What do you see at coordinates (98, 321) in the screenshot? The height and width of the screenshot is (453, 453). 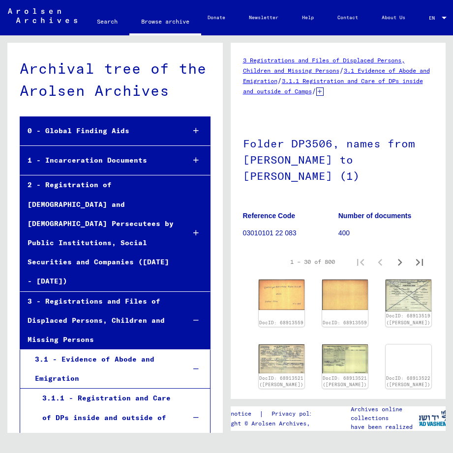 I see `div: 3 - Registrations and Files of Displaced Persons, Children and Missing Persons` at bounding box center [98, 321].